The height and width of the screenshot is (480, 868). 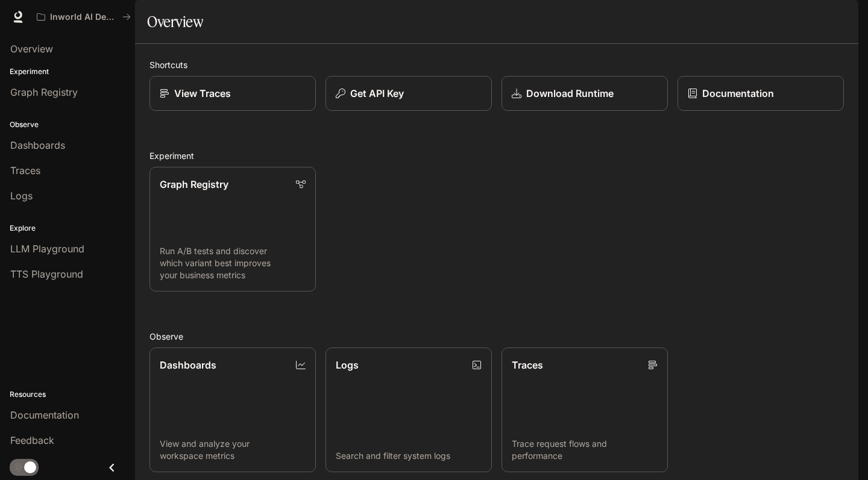 What do you see at coordinates (175, 21) in the screenshot?
I see `h1: Overview` at bounding box center [175, 21].